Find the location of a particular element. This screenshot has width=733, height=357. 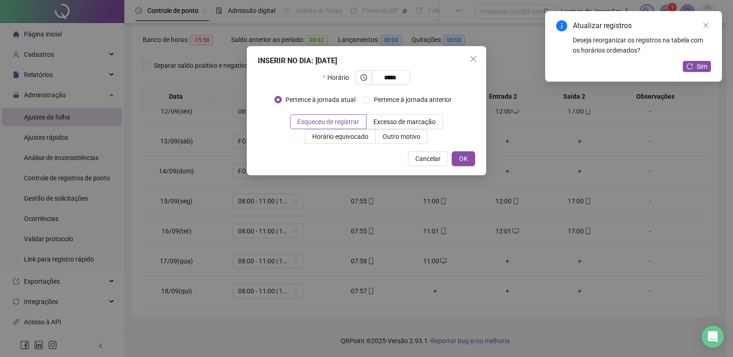

span: Esqueceu de registrar is located at coordinates (328, 122).